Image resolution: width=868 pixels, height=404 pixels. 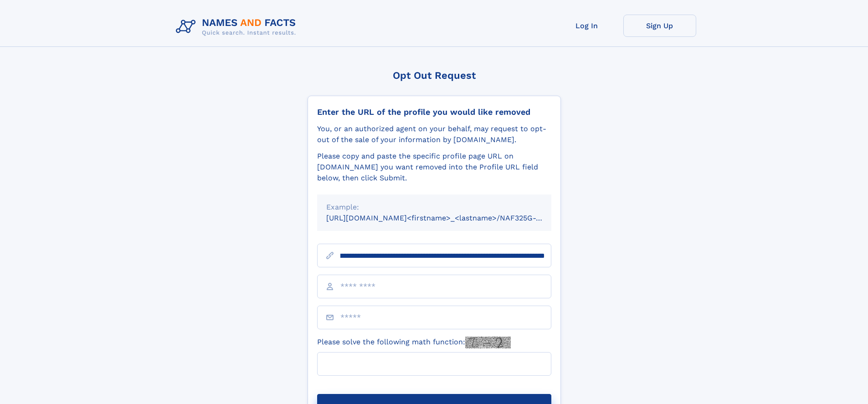 What do you see at coordinates (238, 27) in the screenshot?
I see `img: Logo Names and Facts` at bounding box center [238, 27].